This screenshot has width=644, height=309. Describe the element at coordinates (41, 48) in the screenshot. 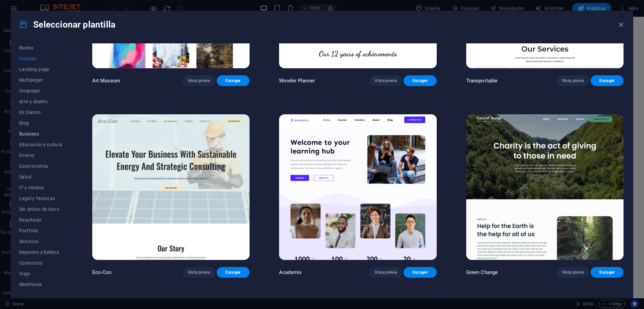

I see `button: Nueva` at that location.